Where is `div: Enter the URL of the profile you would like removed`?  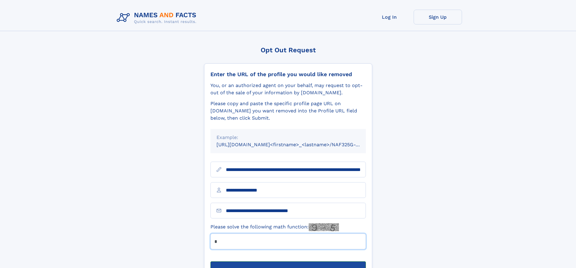 div: Enter the URL of the profile you would like removed is located at coordinates (288, 74).